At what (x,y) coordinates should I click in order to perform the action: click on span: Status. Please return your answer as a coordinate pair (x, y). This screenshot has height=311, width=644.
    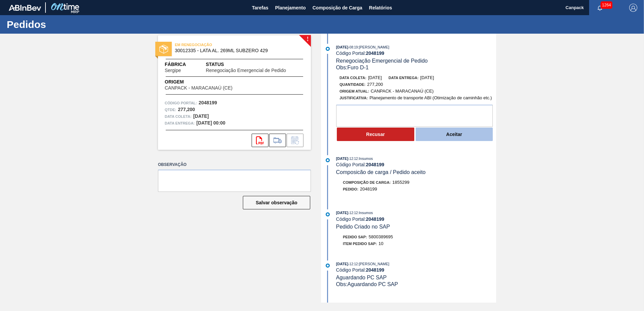
    Looking at the image, I should click on (255, 64).